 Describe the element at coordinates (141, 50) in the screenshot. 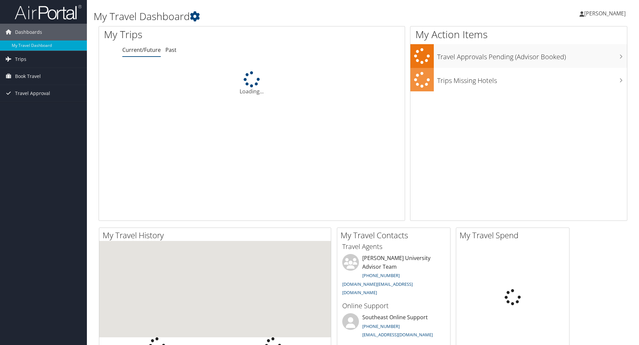

I see `a: Current/Future` at that location.